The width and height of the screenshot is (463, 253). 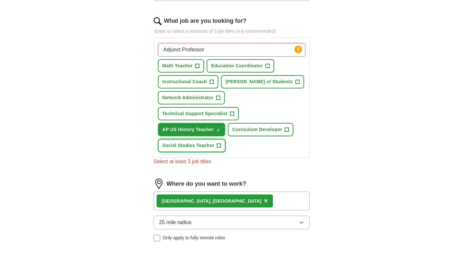 What do you see at coordinates (158, 21) in the screenshot?
I see `img: search.png` at bounding box center [158, 21].